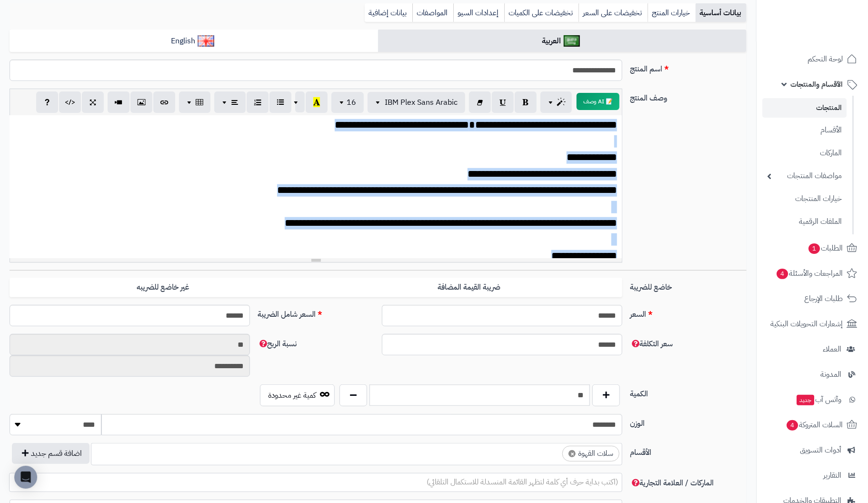  What do you see at coordinates (389, 13) in the screenshot?
I see `a: بيانات إضافية` at bounding box center [389, 13].